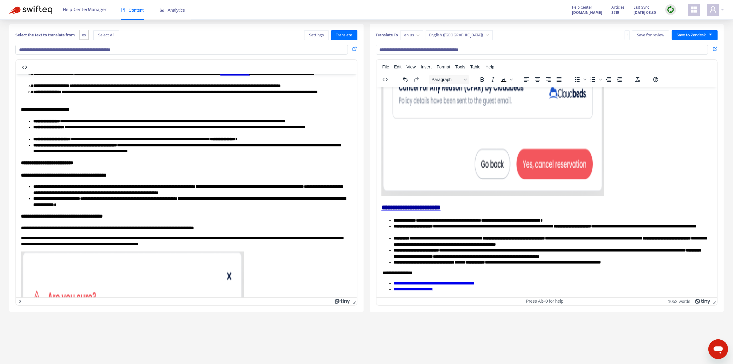  Describe the element at coordinates (713, 10) in the screenshot. I see `span: user` at that location.